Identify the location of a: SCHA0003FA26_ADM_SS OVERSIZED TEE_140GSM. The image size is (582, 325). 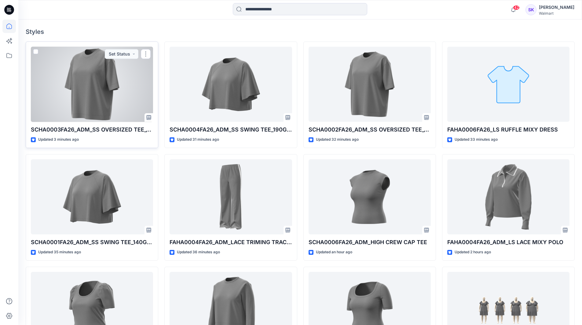
(92, 84).